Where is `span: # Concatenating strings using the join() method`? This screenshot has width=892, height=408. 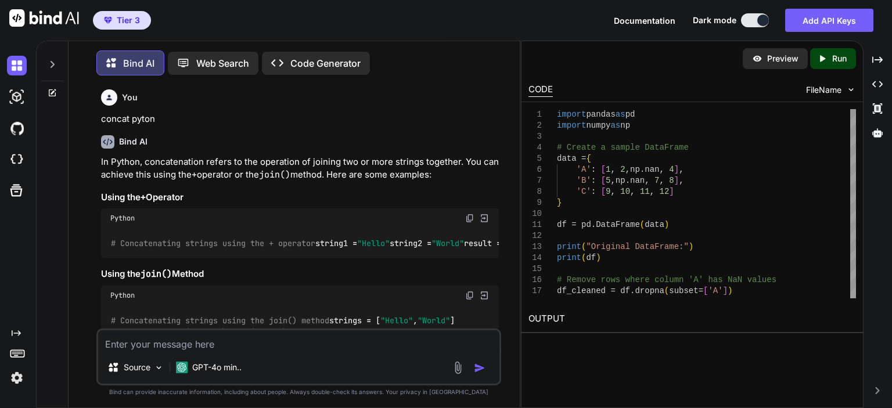 span: # Concatenating strings using the join() method is located at coordinates (220, 321).